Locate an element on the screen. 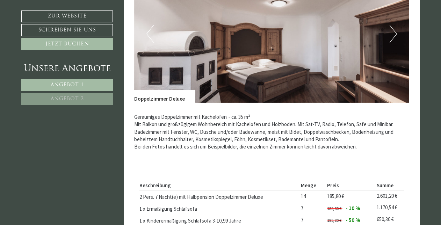  small: 18:32 is located at coordinates (55, 35).